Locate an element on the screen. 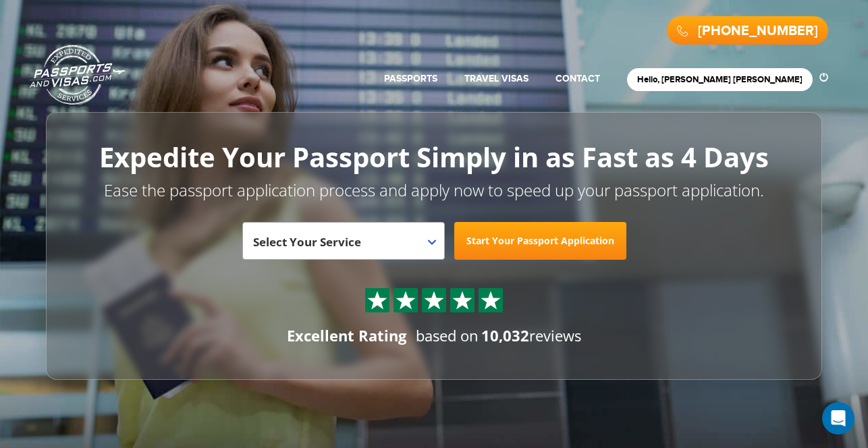 The image size is (868, 448). span: based on is located at coordinates (447, 335).